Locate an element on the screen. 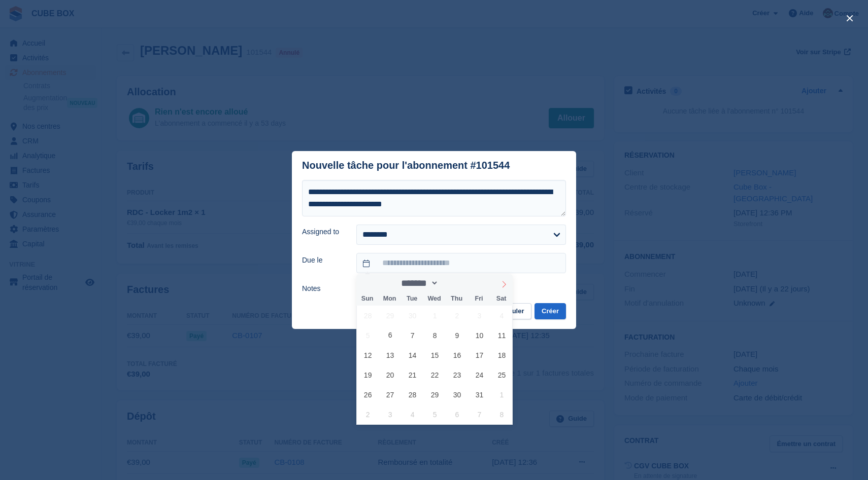 Image resolution: width=868 pixels, height=480 pixels. span: October 19, 2025 is located at coordinates (367, 375).